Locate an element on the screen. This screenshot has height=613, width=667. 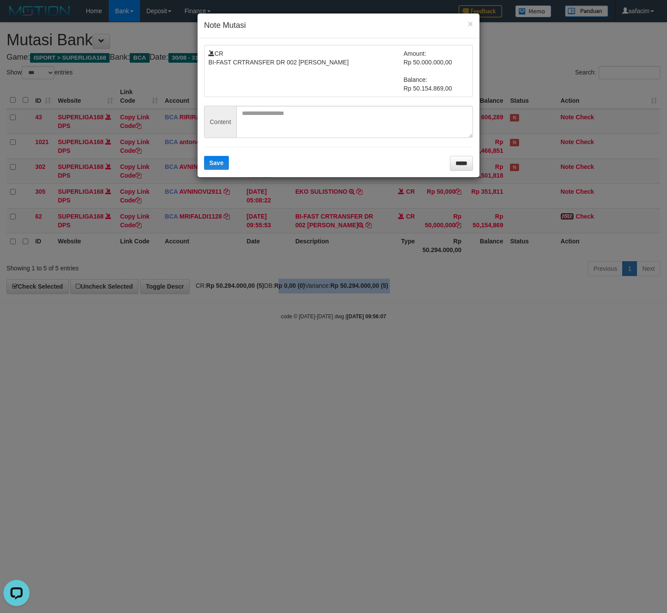
button: Save is located at coordinates (216, 163).